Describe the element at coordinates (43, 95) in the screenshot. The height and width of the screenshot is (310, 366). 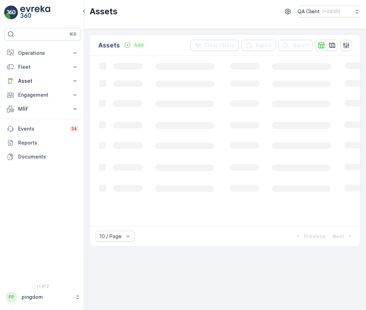
I see `button: Engagement` at that location.